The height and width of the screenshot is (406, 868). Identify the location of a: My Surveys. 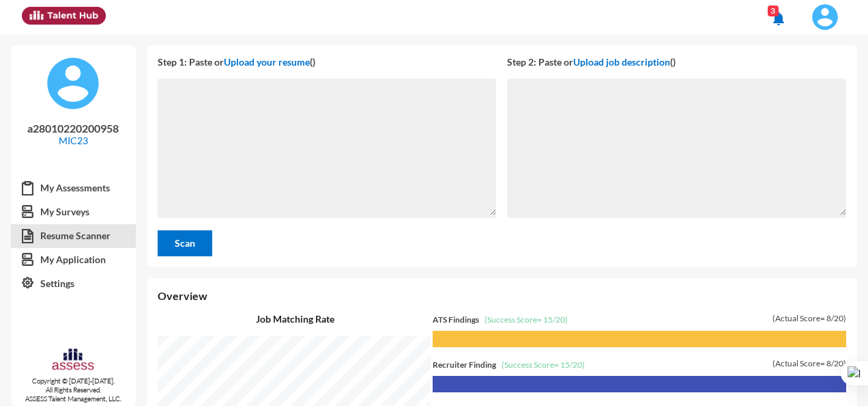
(73, 212).